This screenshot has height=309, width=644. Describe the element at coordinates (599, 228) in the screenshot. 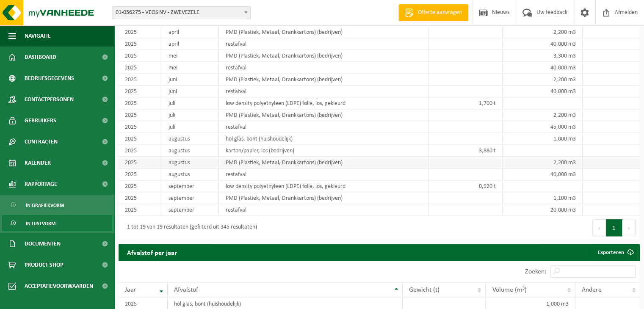

I see `button: Previous` at that location.